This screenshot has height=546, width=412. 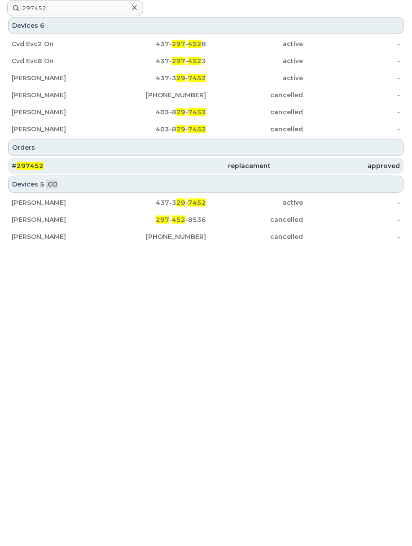 What do you see at coordinates (206, 148) in the screenshot?
I see `div: Orders` at bounding box center [206, 148].